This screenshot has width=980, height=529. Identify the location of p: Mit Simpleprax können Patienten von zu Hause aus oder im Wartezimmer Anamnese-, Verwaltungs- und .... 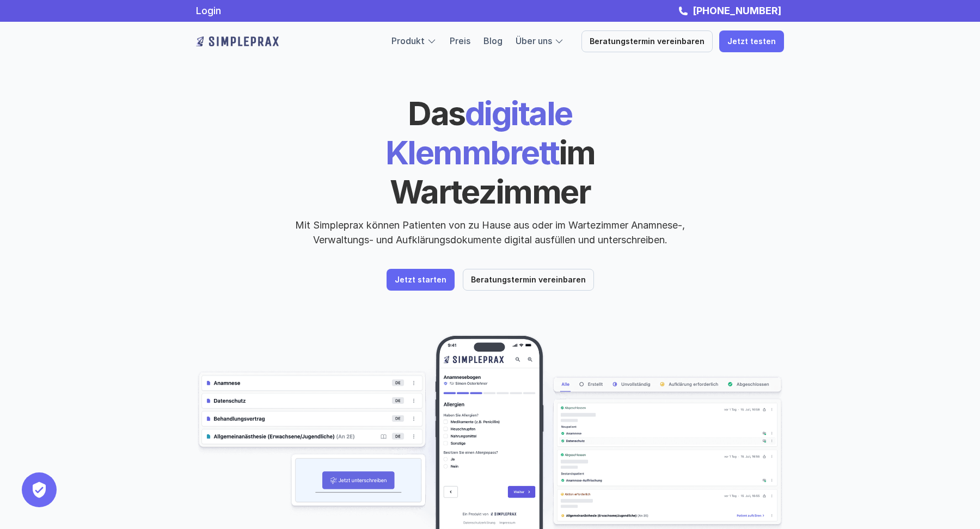
(490, 232).